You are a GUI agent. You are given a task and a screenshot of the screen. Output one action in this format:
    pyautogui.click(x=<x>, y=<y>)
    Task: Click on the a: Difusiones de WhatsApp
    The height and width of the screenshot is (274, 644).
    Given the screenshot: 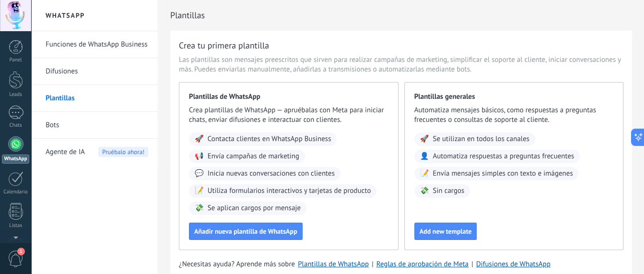 What is the action you would take?
    pyautogui.click(x=513, y=264)
    